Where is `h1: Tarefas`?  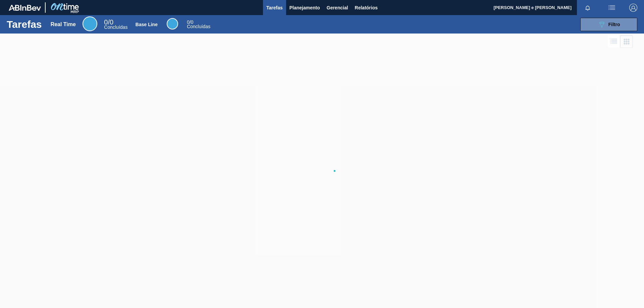
h1: Tarefas is located at coordinates (24, 24).